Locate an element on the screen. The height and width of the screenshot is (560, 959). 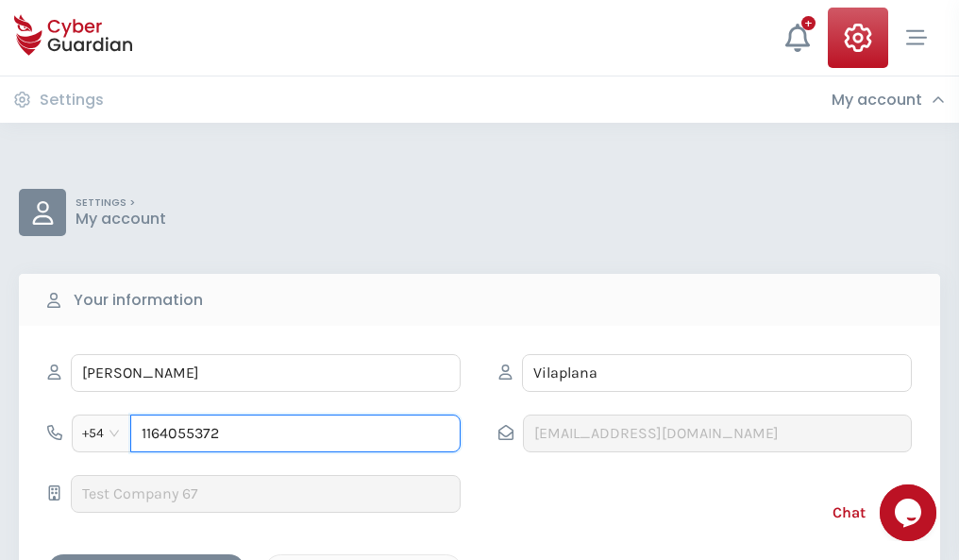
h3: My account is located at coordinates (877, 100).